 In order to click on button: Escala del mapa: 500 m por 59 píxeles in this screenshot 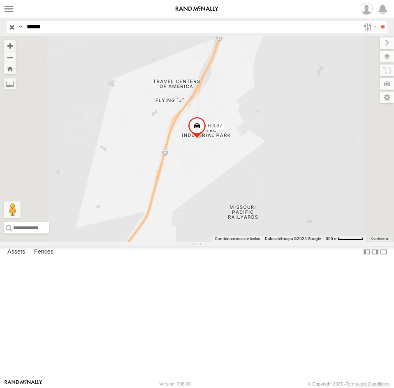, I will do `click(345, 239)`.